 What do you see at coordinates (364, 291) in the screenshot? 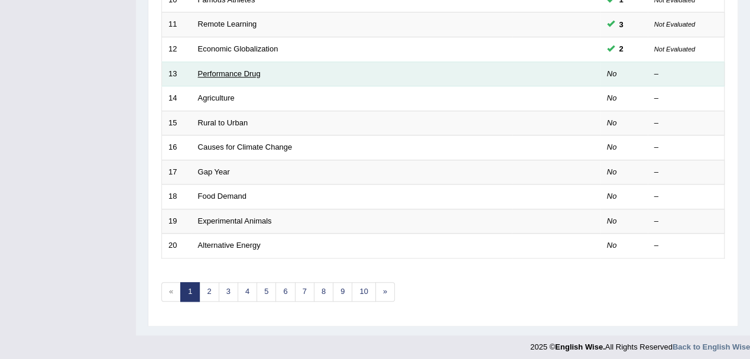
I see `a: 10` at bounding box center [364, 291].